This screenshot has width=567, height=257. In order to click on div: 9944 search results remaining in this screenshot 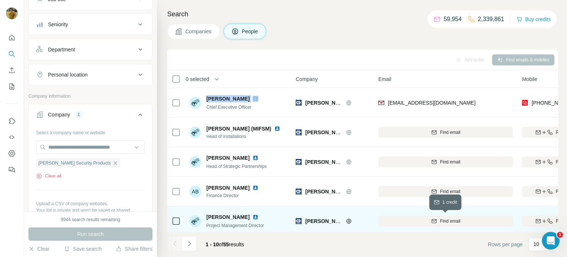, I will do `click(91, 219)`.